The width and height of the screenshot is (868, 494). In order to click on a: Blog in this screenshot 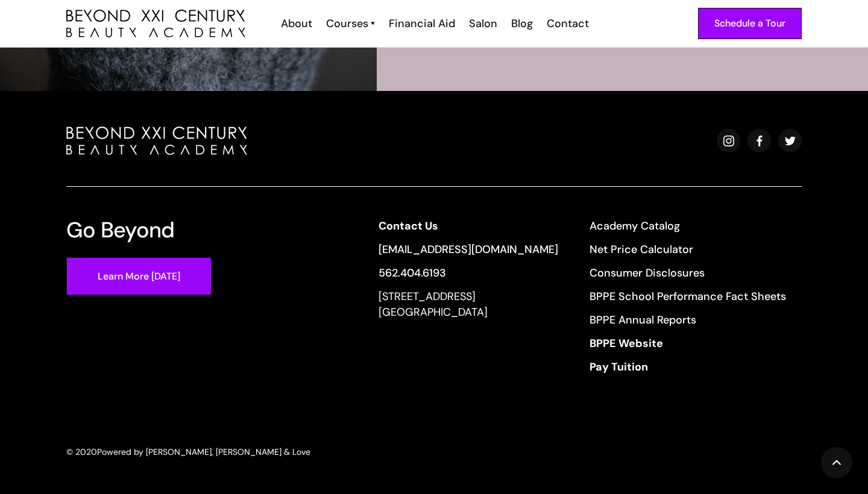, I will do `click(520, 23)`.